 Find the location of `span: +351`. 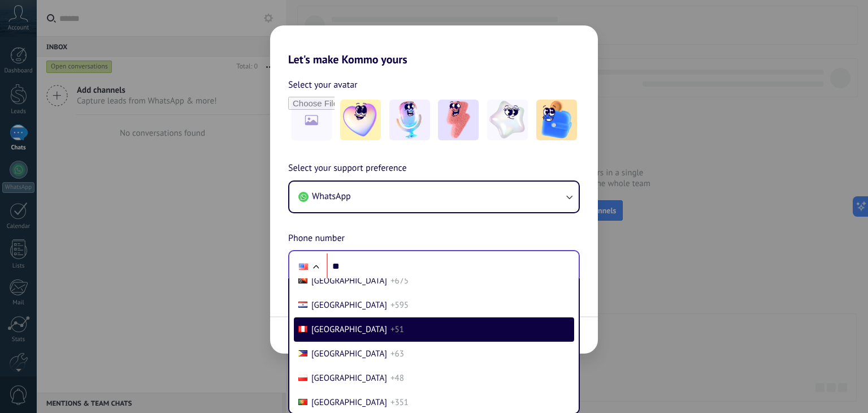

span: +351 is located at coordinates (399, 402).